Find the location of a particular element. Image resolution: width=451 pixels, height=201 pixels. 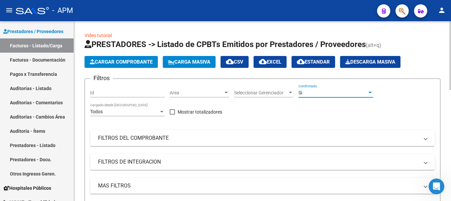

button: Estandar is located at coordinates (314, 62).